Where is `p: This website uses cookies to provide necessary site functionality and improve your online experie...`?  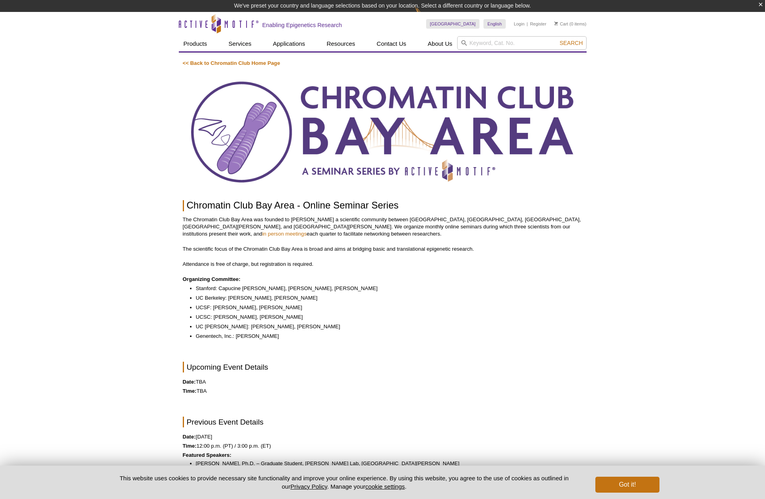 p: This website uses cookies to provide necessary site functionality and improve your online experie... is located at coordinates (344, 483).